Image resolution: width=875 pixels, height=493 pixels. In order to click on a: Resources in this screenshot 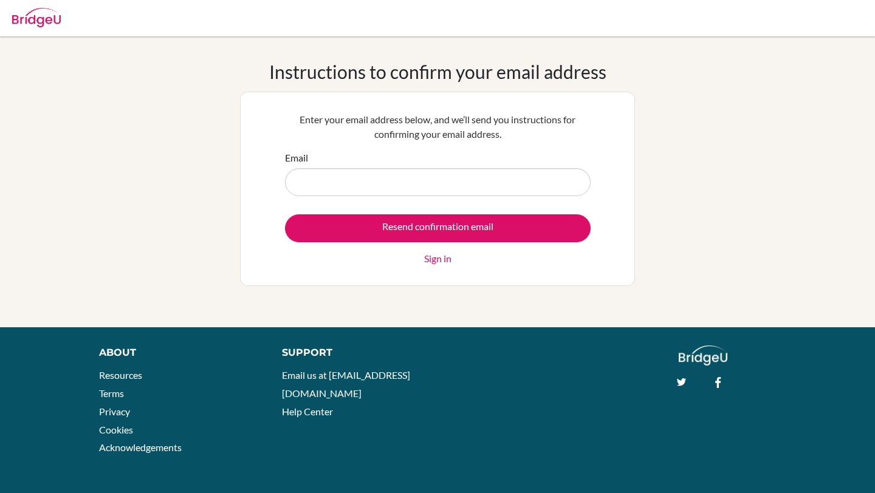, I will do `click(120, 375)`.